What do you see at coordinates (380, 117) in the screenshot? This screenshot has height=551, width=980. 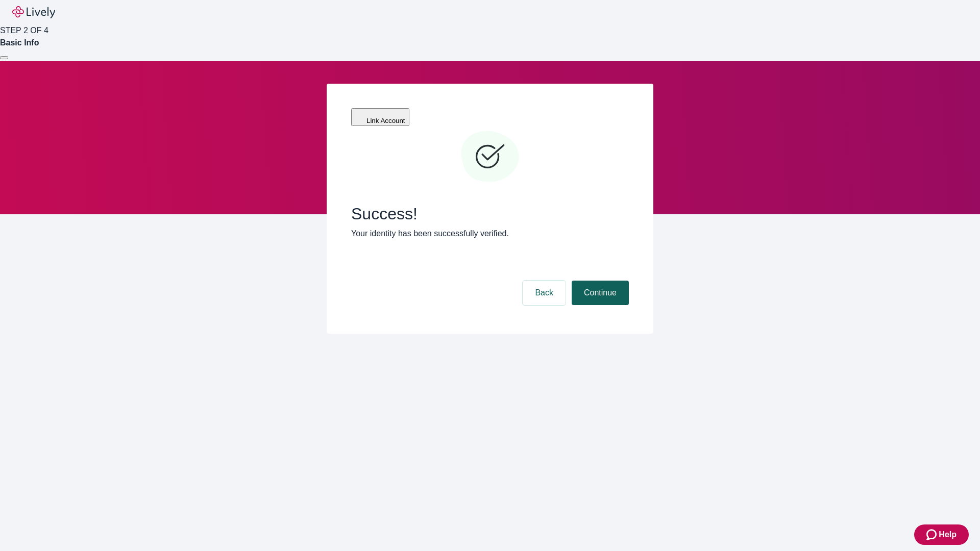 I see `button: Link Account` at bounding box center [380, 117].